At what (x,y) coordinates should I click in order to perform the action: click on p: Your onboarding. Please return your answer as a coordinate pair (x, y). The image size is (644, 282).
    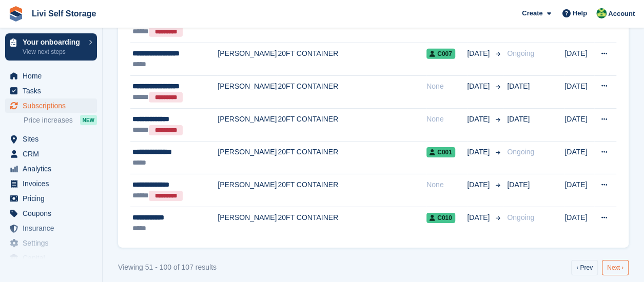
    Looking at the image, I should click on (53, 42).